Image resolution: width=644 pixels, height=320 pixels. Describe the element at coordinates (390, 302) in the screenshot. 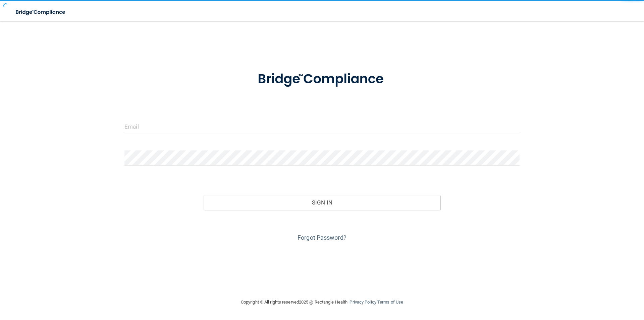

I see `a: Terms of Use` at that location.